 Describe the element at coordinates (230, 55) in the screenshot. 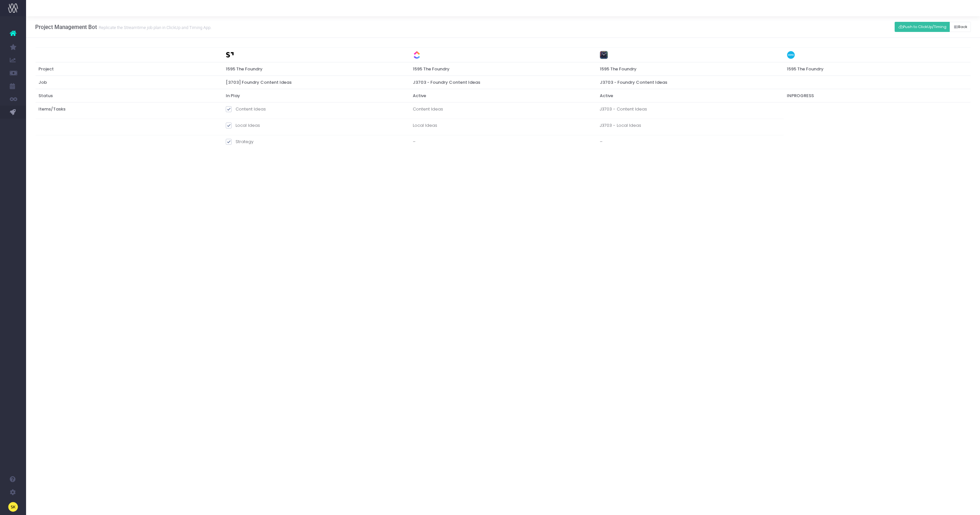

I see `img: streamtime_fav.png` at that location.